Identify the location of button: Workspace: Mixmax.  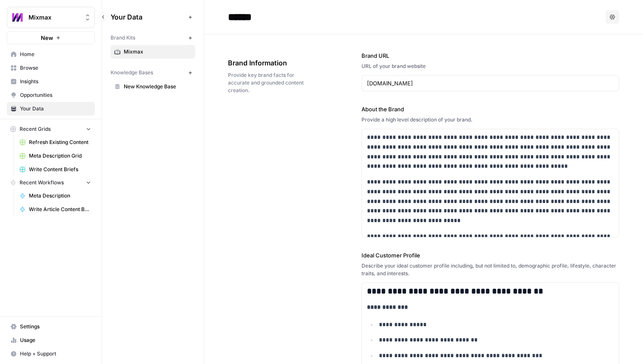
(51, 17).